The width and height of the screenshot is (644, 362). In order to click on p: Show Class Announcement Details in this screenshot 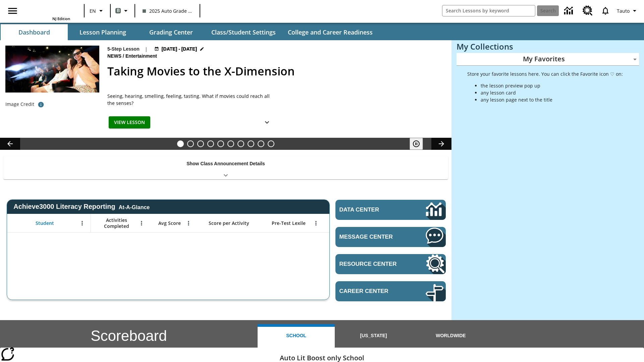, I will do `click(226, 164)`.